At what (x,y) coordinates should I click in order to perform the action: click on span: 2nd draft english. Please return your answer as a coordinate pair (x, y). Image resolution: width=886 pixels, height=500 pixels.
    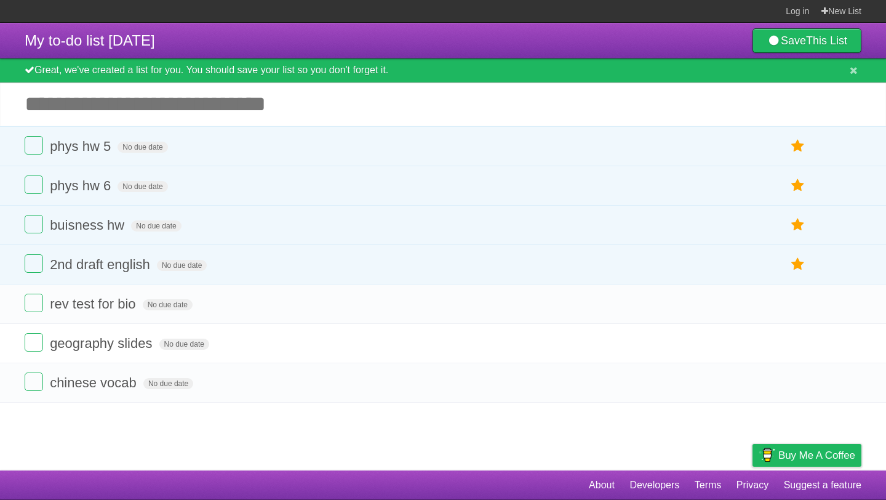
    Looking at the image, I should click on (102, 264).